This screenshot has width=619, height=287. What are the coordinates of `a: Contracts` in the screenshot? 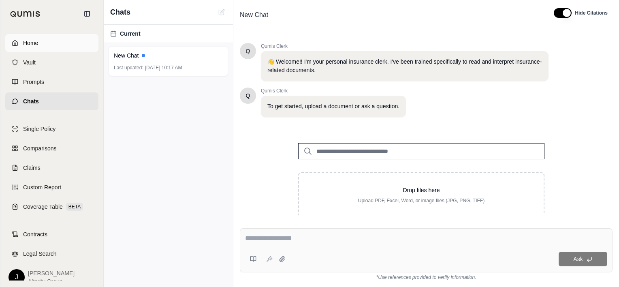 It's located at (52, 234).